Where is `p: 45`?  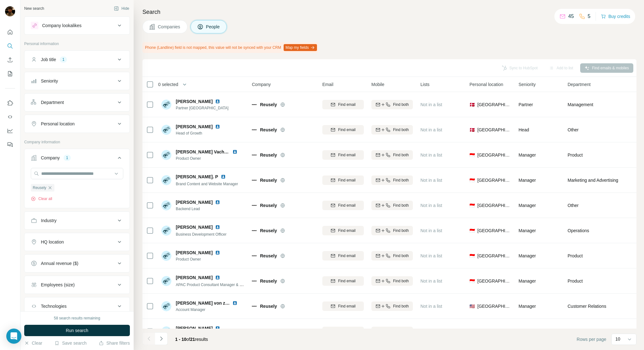 p: 45 is located at coordinates (571, 16).